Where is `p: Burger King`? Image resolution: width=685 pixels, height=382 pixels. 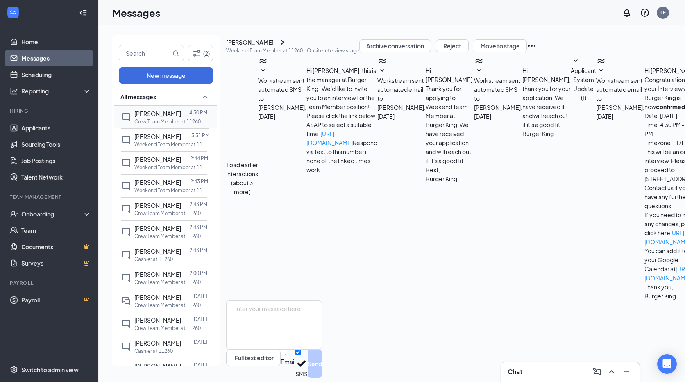
p: Burger King is located at coordinates (450, 179).